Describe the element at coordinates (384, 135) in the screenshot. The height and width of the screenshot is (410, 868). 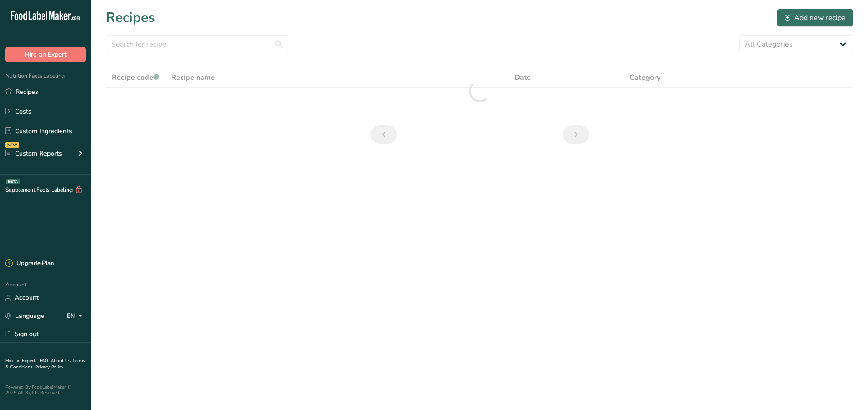
I see `a: Previous page` at that location.